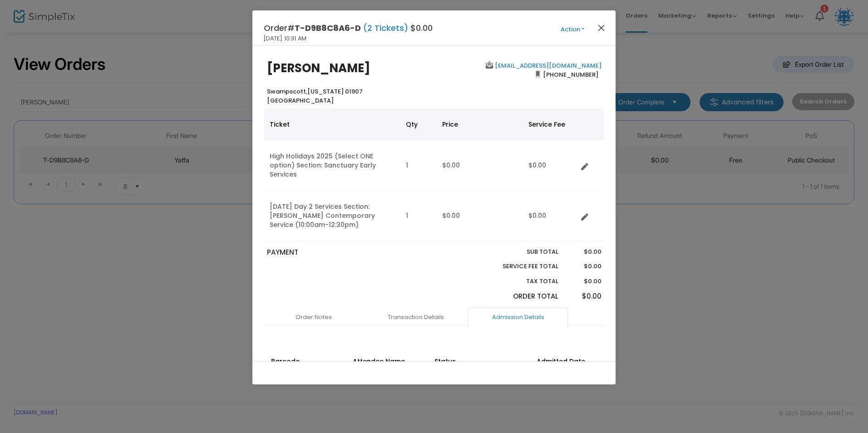 The image size is (868, 433). What do you see at coordinates (391, 357) in the screenshot?
I see `th: Attendee Name` at bounding box center [391, 357].